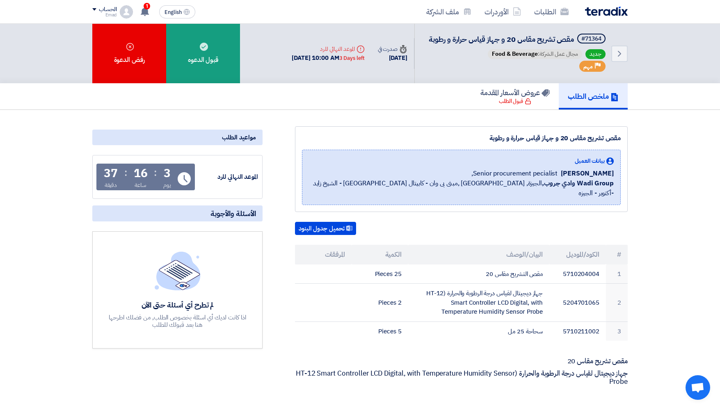 The image size is (720, 408). What do you see at coordinates (380, 303) in the screenshot?
I see `td: 2 Pieces` at bounding box center [380, 303].